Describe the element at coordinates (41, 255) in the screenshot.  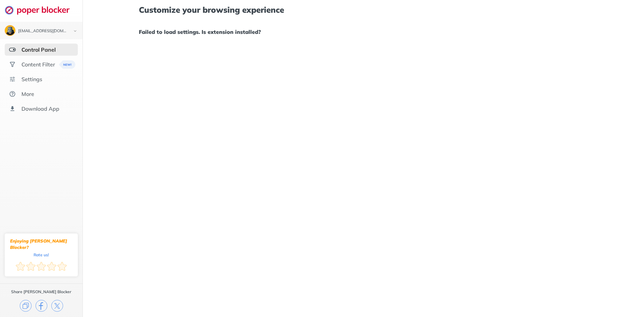
I see `div: Rate us!` at that location.